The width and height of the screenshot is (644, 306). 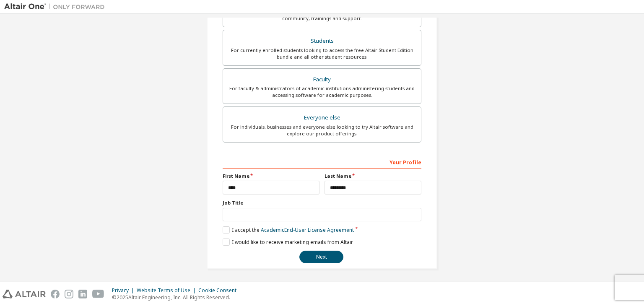 I want to click on label: Last Name, so click(x=373, y=176).